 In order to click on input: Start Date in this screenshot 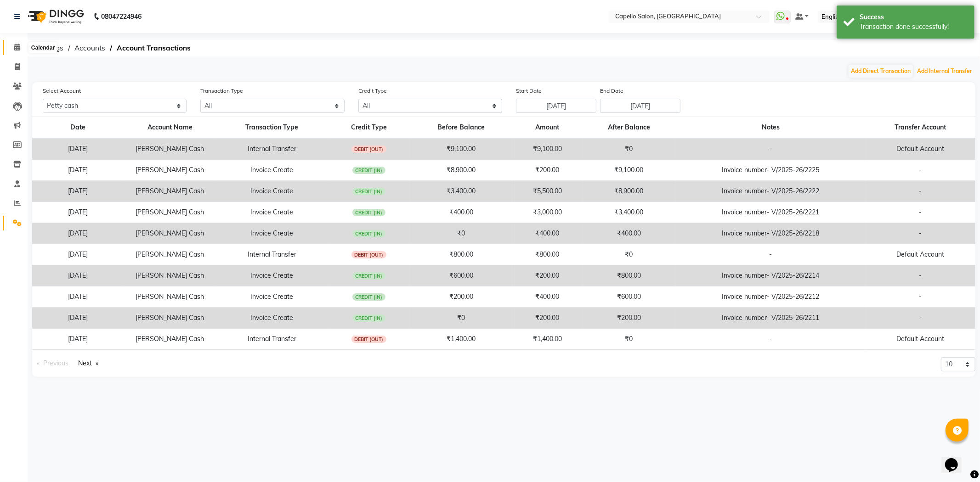, I will do `click(556, 106)`.